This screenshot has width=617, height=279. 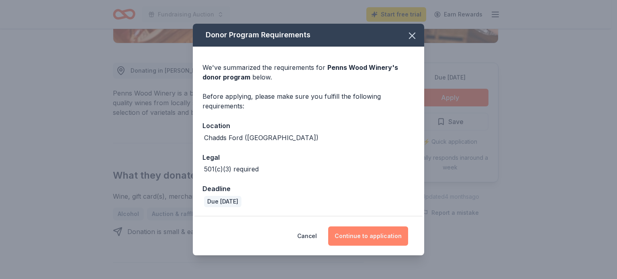 What do you see at coordinates (232, 169) in the screenshot?
I see `div: 501(c)(3) required` at bounding box center [232, 169].